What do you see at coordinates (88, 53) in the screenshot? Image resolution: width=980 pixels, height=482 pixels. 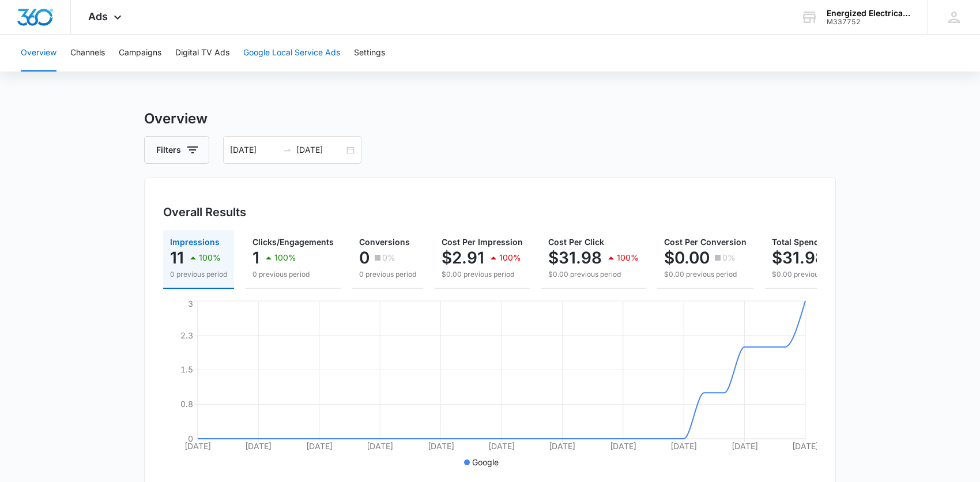 I see `button: Channels` at bounding box center [88, 53].